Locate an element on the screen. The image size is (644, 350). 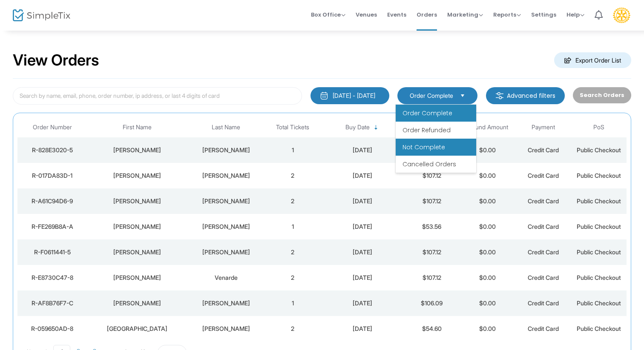
span: First Name is located at coordinates (137, 127).